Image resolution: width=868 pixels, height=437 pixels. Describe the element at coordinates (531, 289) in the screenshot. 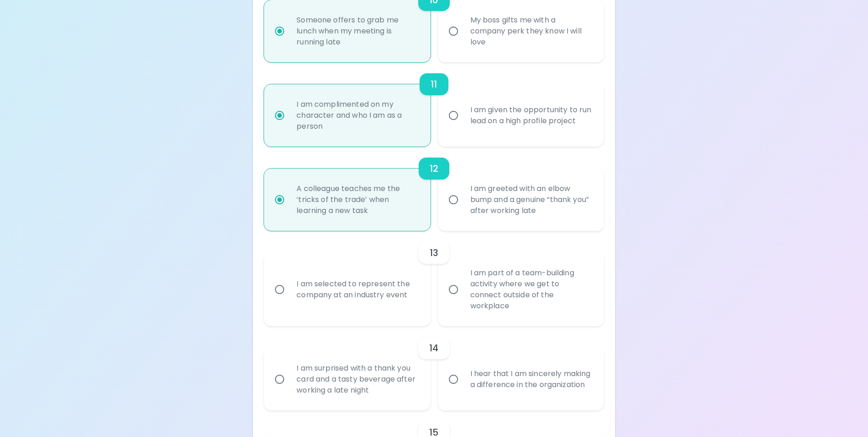

I see `div: I am part of a team-building activity where we get to connect outside of the workplace` at that location.